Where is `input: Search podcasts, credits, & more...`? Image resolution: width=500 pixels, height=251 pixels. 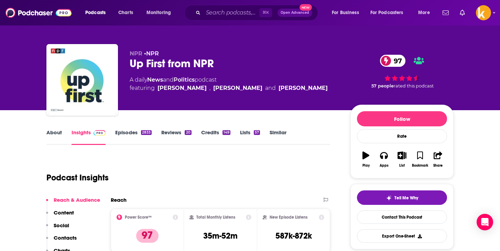
input: Search podcasts, credits, & more... is located at coordinates (231, 13).